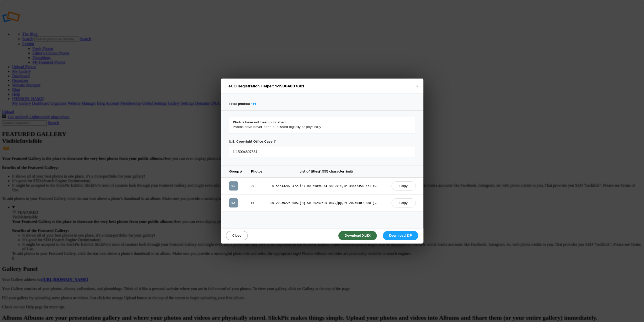 The image size is (644, 322). What do you see at coordinates (323, 203) in the screenshot?
I see `span: SW-20230225-085.jpg,SW-20230325-087.jpg,SW-20230409-088.jpg,SW-20230703-089.jpg,SW-20230930-091.j...` at bounding box center [323, 203].